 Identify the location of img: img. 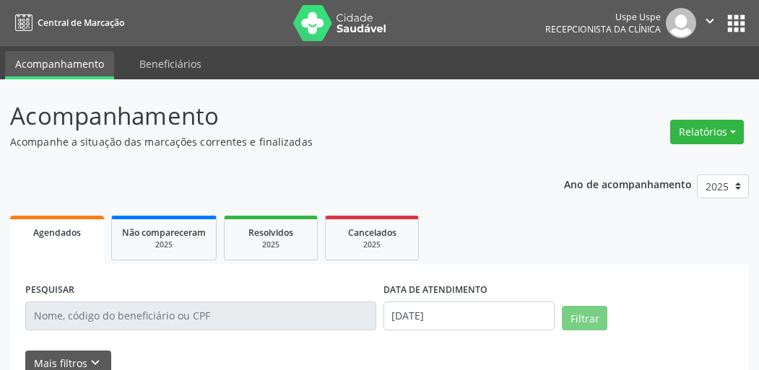
(681, 23).